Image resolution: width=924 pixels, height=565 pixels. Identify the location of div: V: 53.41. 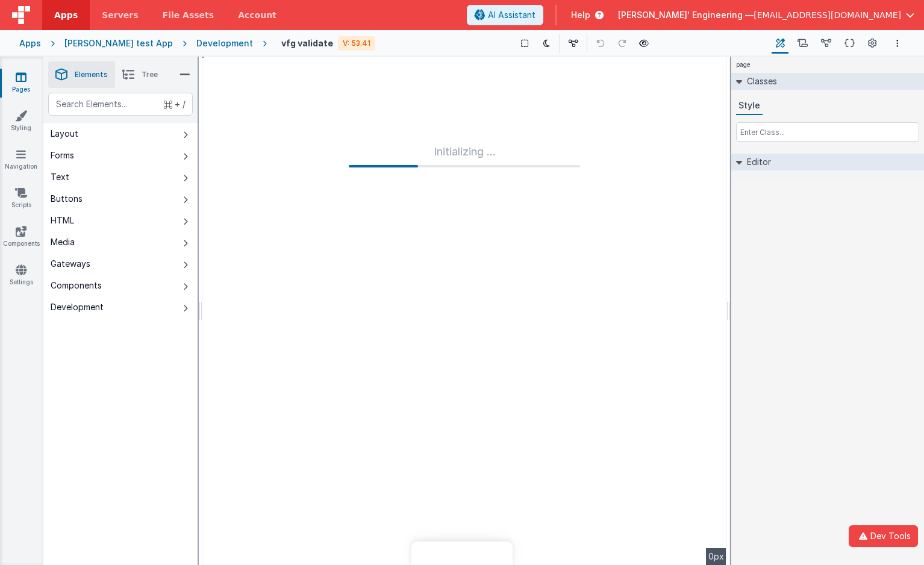
(356, 44).